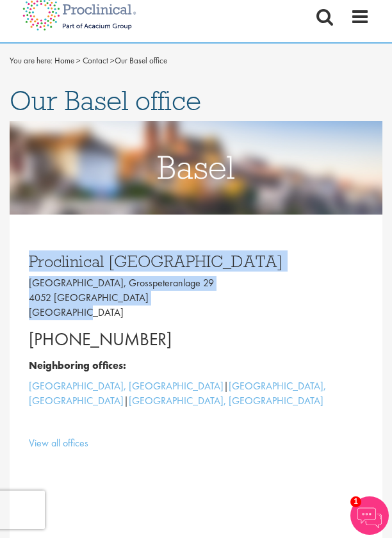 This screenshot has width=392, height=538. Describe the element at coordinates (64, 60) in the screenshot. I see `a: breadcrumb link to Home` at that location.